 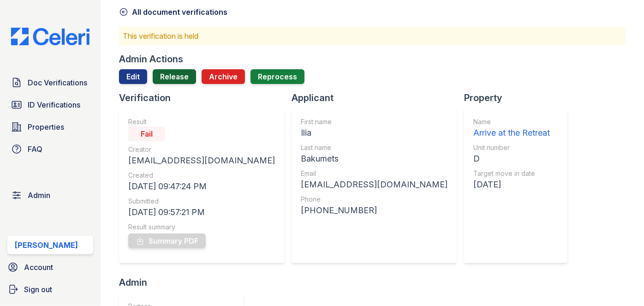 I want to click on div: Submitted, so click(x=202, y=201).